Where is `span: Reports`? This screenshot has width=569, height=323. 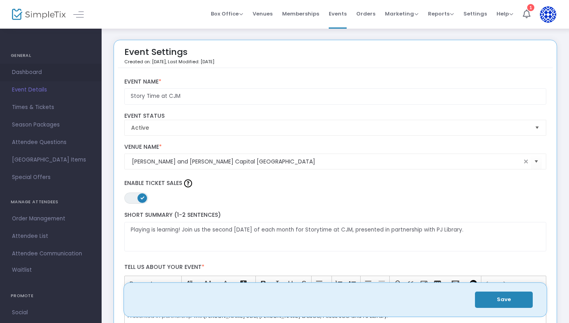
span: Reports is located at coordinates (440, 14).